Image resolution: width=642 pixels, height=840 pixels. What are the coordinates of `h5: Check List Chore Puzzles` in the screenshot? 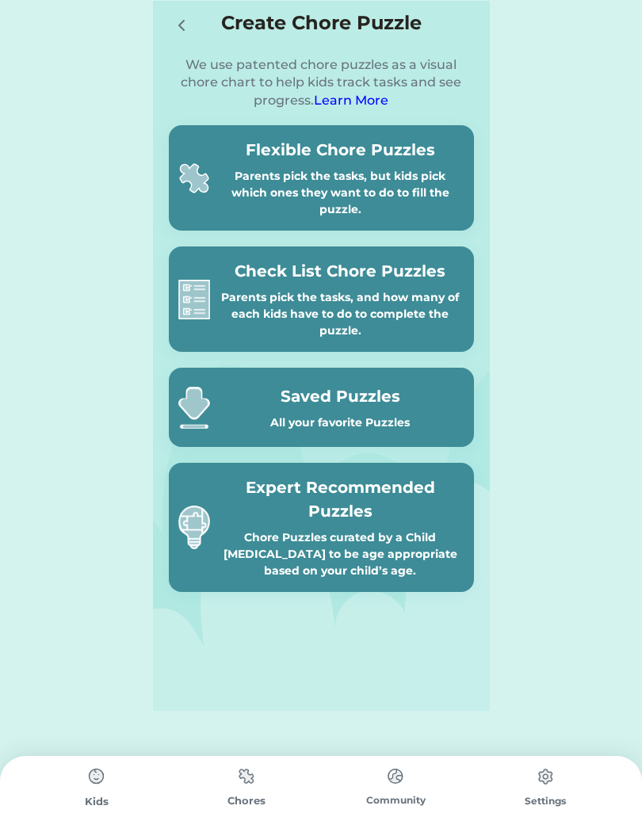 It's located at (340, 271).